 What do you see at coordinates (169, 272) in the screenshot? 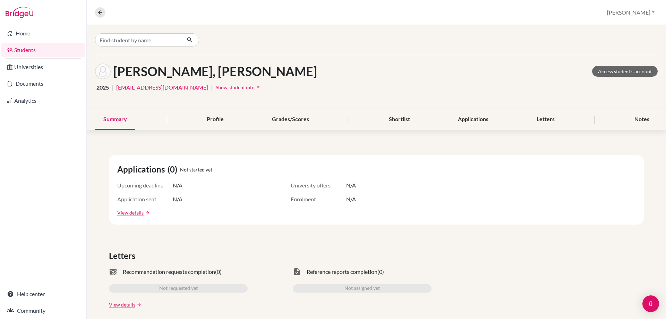
I see `span: Recommendation requests completion` at bounding box center [169, 272].